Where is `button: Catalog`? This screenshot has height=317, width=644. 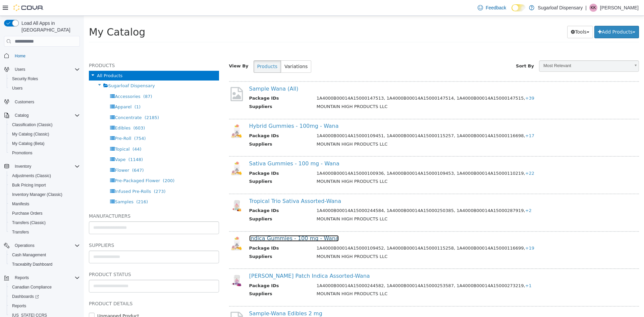 button: Catalog is located at coordinates (42, 115).